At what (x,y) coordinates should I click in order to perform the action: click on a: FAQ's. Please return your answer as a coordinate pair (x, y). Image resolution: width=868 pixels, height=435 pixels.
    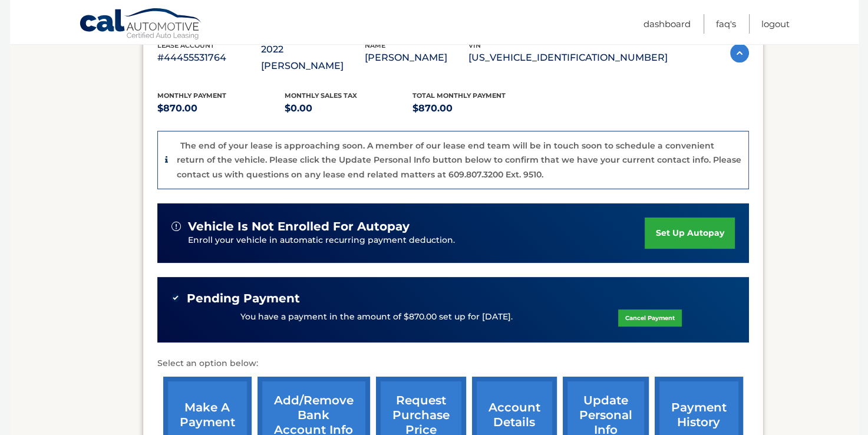
    Looking at the image, I should click on (727, 24).